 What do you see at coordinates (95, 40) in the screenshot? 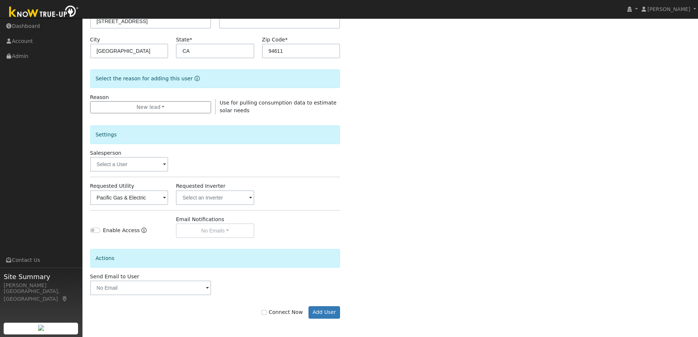
I see `label: City` at bounding box center [95, 40].